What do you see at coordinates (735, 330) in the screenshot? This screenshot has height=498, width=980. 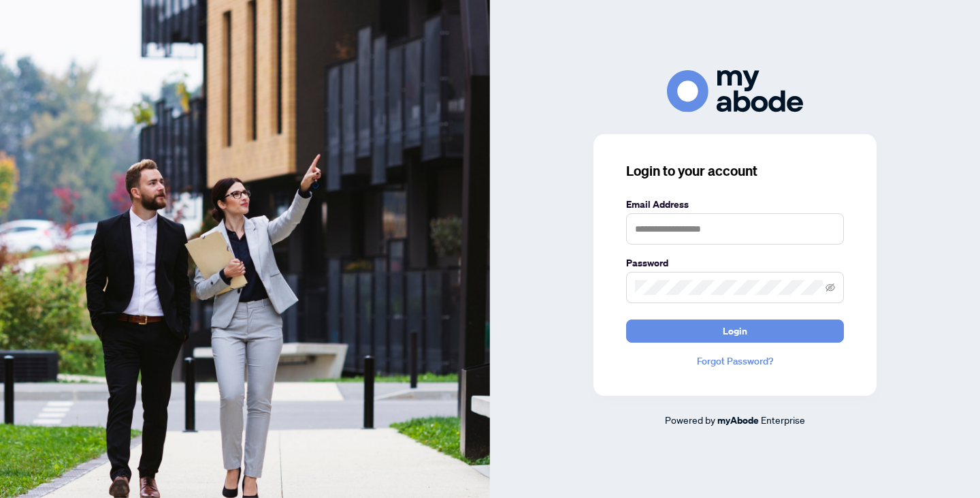 I see `span: Login` at bounding box center [735, 330].